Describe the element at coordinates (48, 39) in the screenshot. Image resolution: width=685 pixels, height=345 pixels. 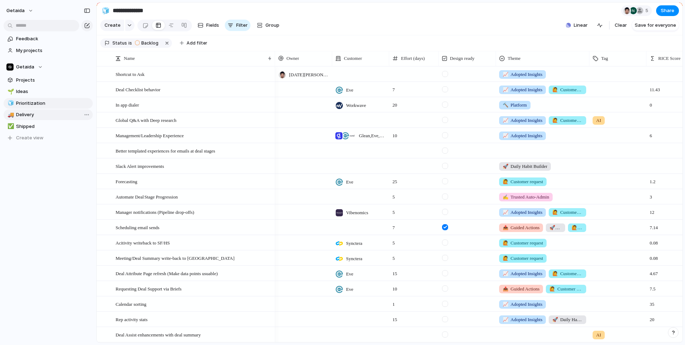
I see `a: Feedback` at that location.